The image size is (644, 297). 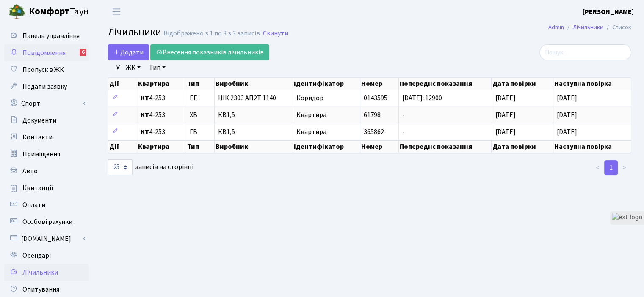 I want to click on a: ЖК, so click(x=133, y=68).